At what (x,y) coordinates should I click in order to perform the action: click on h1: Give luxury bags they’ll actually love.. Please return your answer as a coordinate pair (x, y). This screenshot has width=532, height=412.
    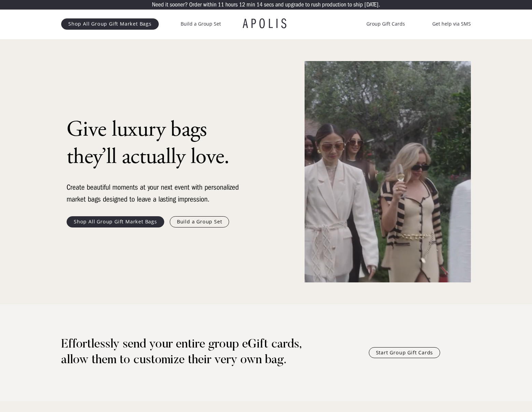
    Looking at the image, I should click on (155, 143).